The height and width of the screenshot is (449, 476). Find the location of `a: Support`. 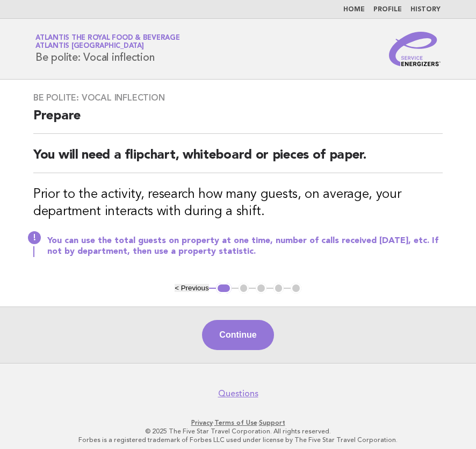

a: Support is located at coordinates (272, 422).